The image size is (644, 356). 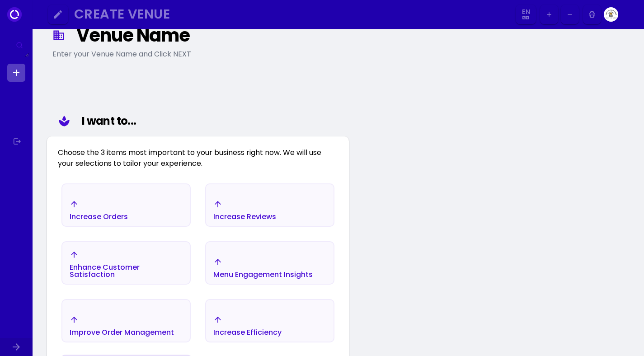 I want to click on button: Increase Reviews, so click(x=270, y=205).